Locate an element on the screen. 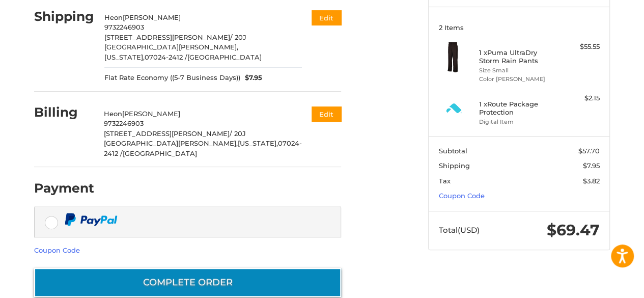  span: $57.70 is located at coordinates (589, 151).